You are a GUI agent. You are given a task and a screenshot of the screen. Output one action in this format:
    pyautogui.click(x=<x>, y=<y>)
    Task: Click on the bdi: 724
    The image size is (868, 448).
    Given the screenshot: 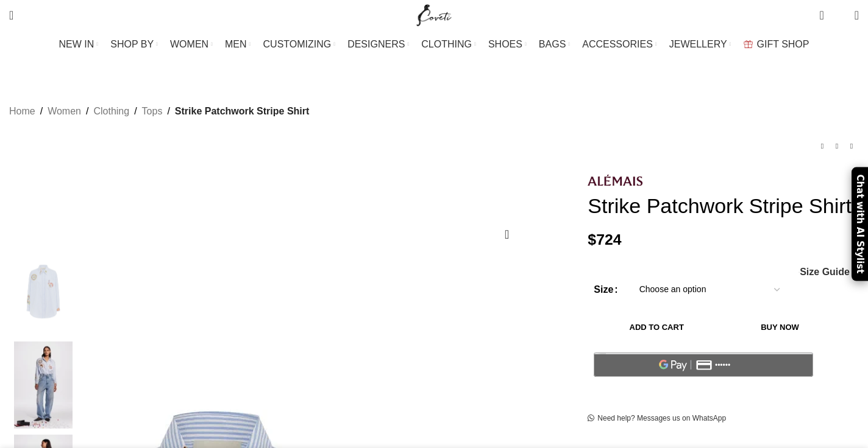 What is the action you would take?
    pyautogui.click(x=604, y=240)
    